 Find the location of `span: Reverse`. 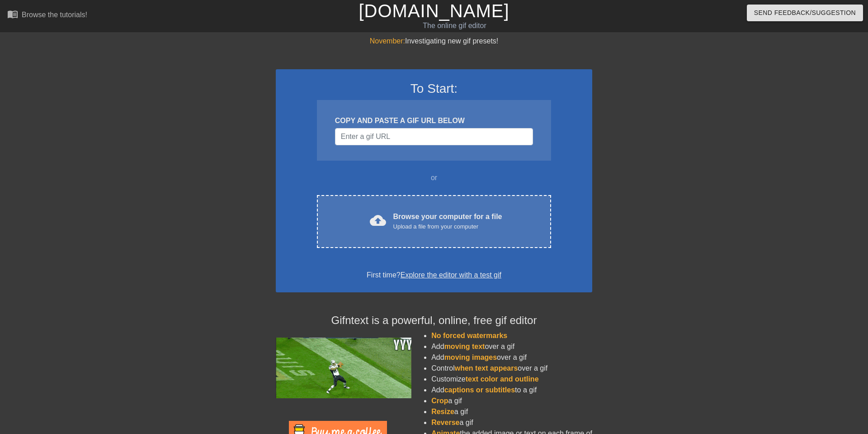

span: Reverse is located at coordinates (445, 422).